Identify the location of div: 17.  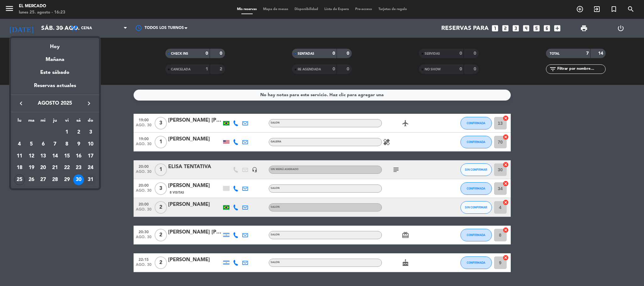
(91, 156).